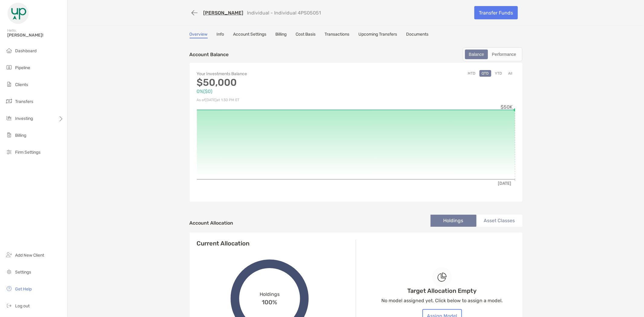 This screenshot has width=644, height=317. What do you see at coordinates (199, 35) in the screenshot?
I see `a: Overview` at bounding box center [199, 35].